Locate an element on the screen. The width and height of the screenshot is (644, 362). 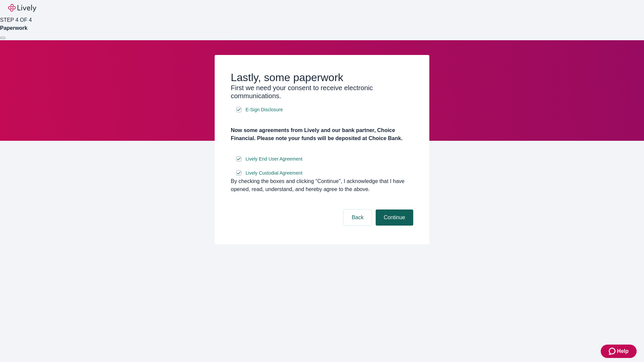
span: Lively Custodial Agreement is located at coordinates (274, 173).